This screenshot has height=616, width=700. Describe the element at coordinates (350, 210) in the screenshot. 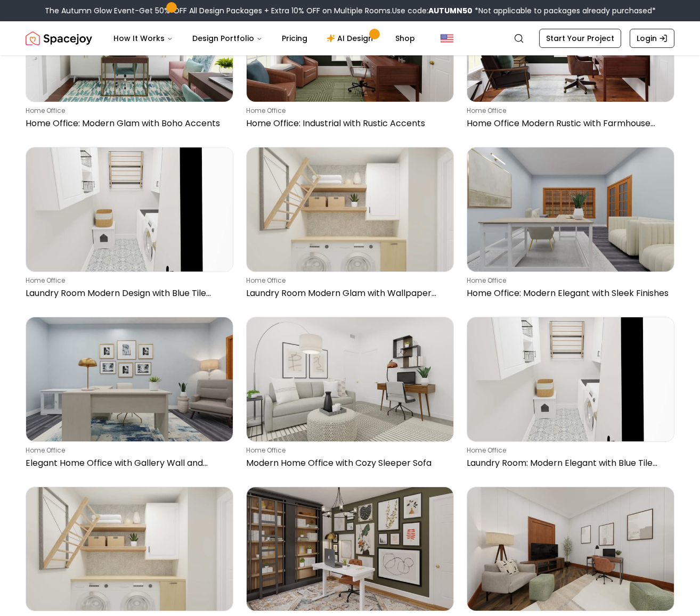

I see `img: Laundry Room Modern Glam with Wallpaper Accents` at that location.